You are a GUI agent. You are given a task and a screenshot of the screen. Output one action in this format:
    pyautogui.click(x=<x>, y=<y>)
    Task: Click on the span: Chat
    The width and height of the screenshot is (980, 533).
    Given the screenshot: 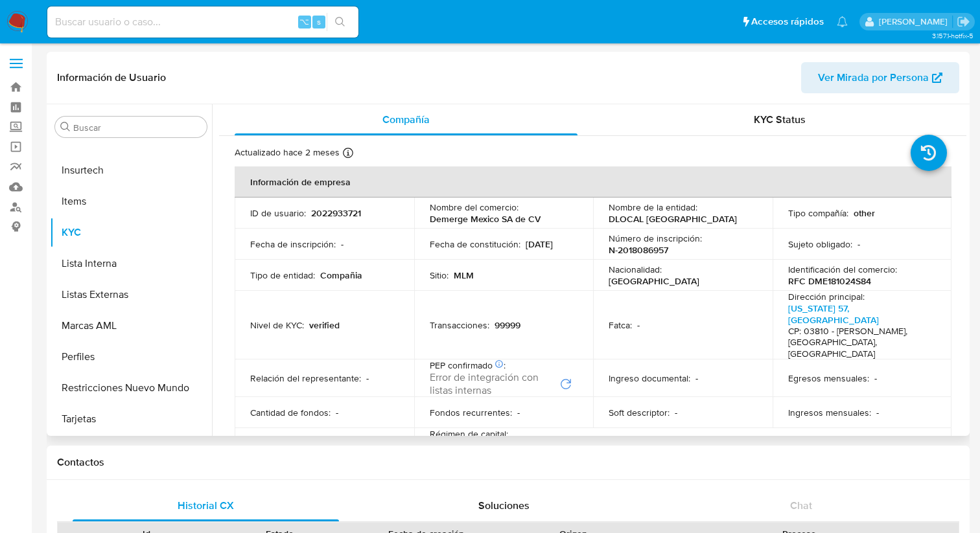 What is the action you would take?
    pyautogui.click(x=801, y=505)
    